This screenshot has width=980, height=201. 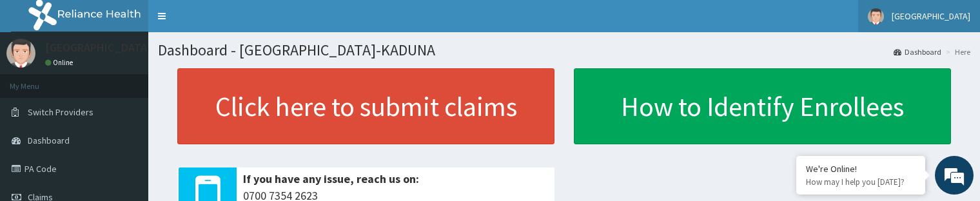 I want to click on span: Dashboard, so click(x=48, y=140).